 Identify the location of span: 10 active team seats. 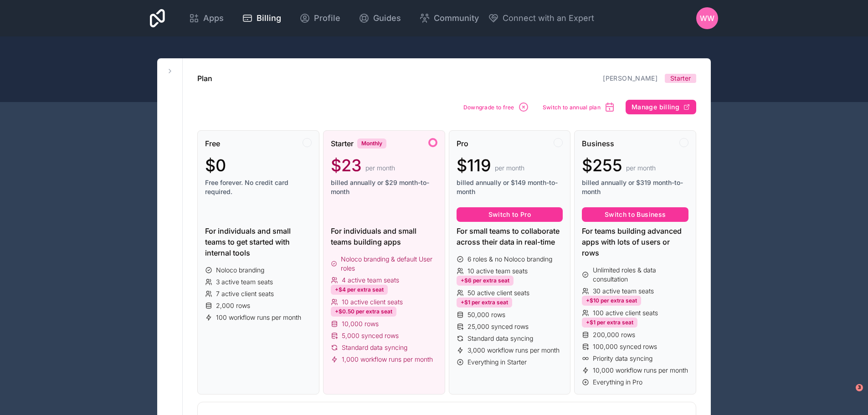
(497, 271).